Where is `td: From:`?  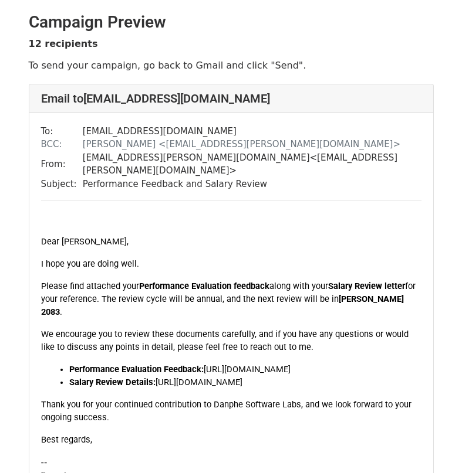
td: From: is located at coordinates (62, 164).